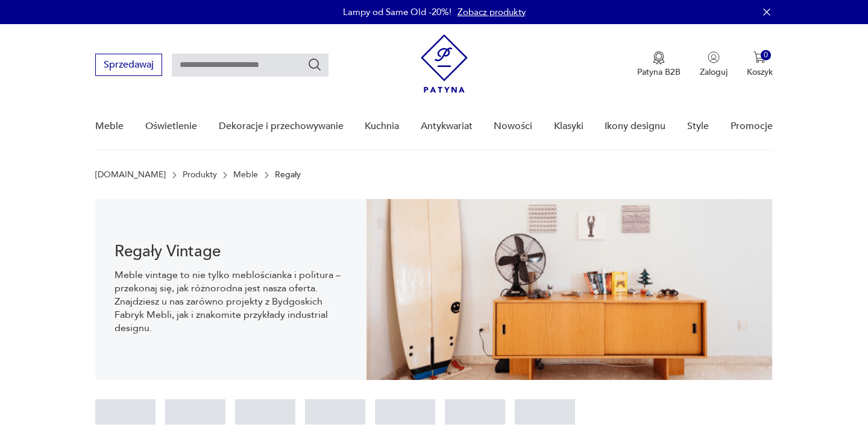  I want to click on button: Sprzedawaj, so click(129, 65).